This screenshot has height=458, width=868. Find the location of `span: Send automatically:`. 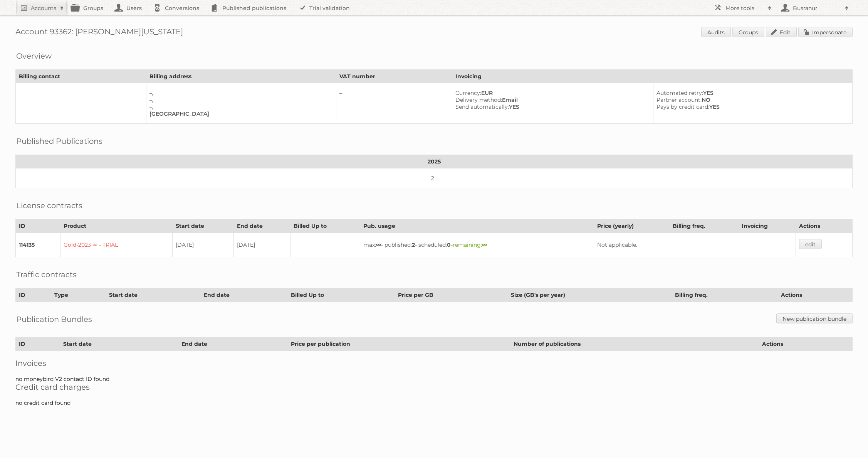

span: Send automatically: is located at coordinates (482, 107).